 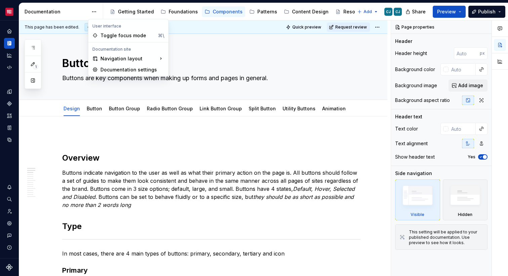 What do you see at coordinates (128, 59) in the screenshot?
I see `div: Navigation layout` at bounding box center [128, 59].